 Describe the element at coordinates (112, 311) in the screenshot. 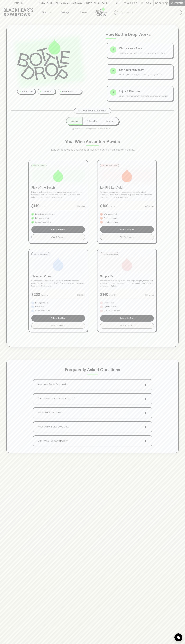

I see `p: Pure red expressions` at that location.